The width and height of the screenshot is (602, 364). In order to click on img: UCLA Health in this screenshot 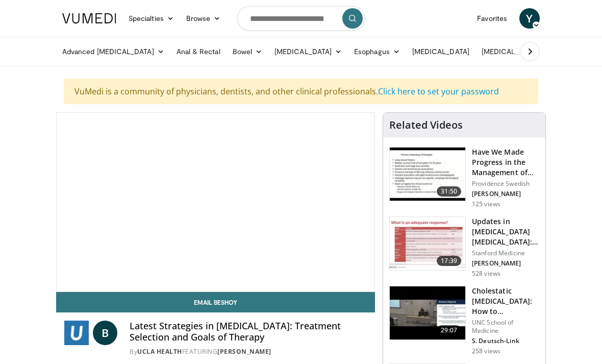, I will do `click(77, 332)`.